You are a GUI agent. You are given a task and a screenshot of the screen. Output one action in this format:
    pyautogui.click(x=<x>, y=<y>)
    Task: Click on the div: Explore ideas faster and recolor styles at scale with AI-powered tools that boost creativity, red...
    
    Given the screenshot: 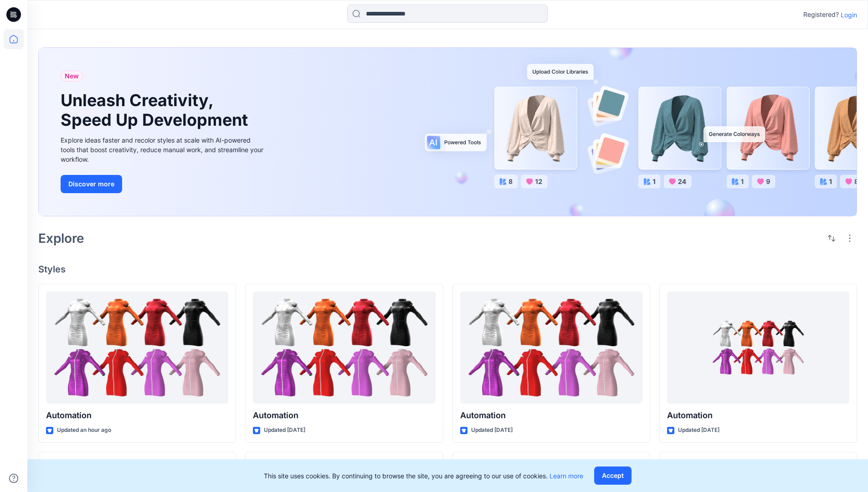 What is the action you would take?
    pyautogui.click(x=163, y=149)
    